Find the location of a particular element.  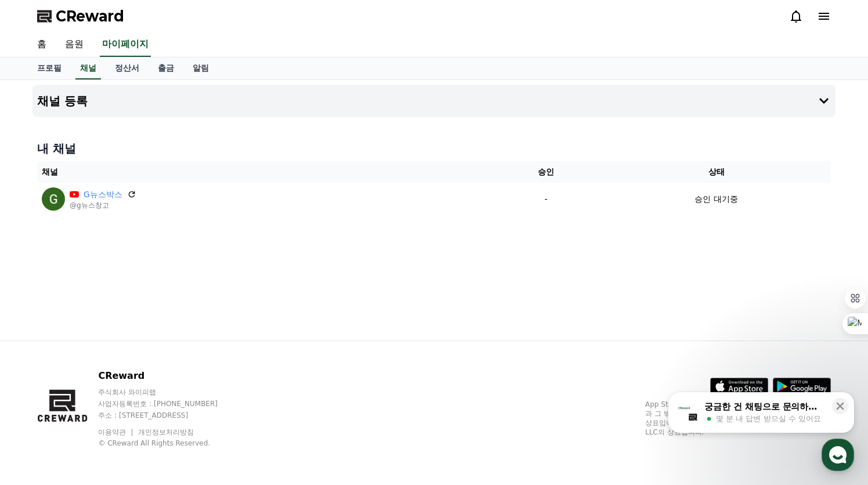

th: 채널 is located at coordinates (264, 172).